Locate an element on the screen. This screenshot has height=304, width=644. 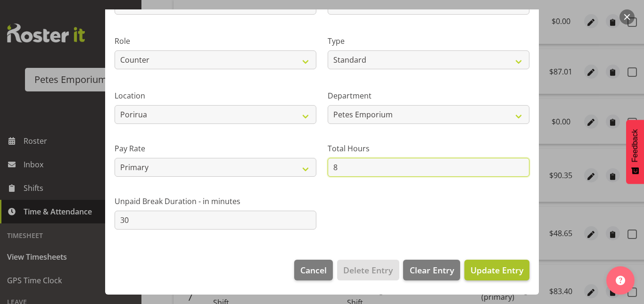
label: Total Hours is located at coordinates (429, 149).